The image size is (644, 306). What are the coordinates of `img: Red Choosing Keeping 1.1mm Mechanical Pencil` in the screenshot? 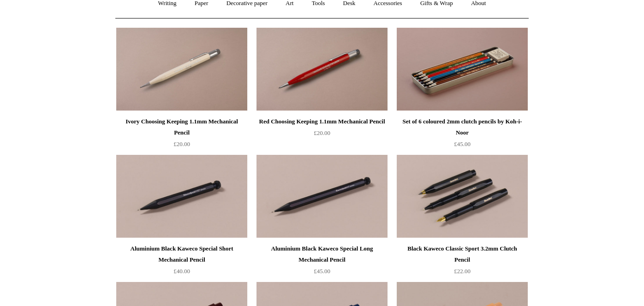 It's located at (322, 69).